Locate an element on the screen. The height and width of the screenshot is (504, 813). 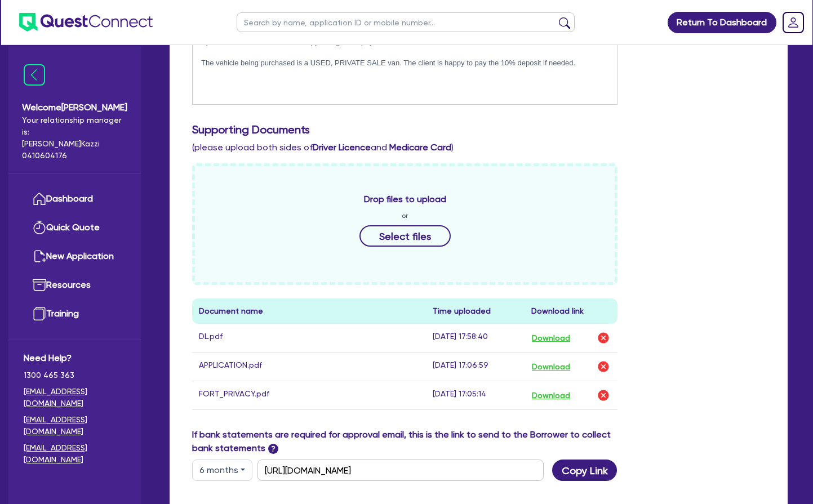
span: Drop files to upload is located at coordinates (405, 199).